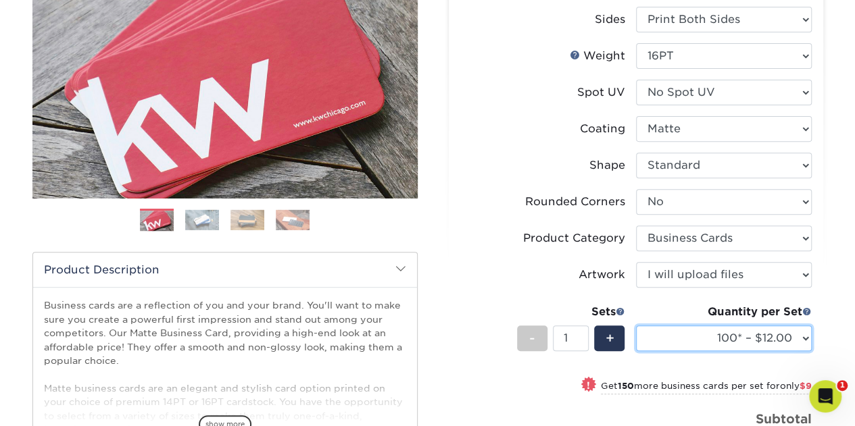  Describe the element at coordinates (601, 93) in the screenshot. I see `div: Spot UV` at that location.